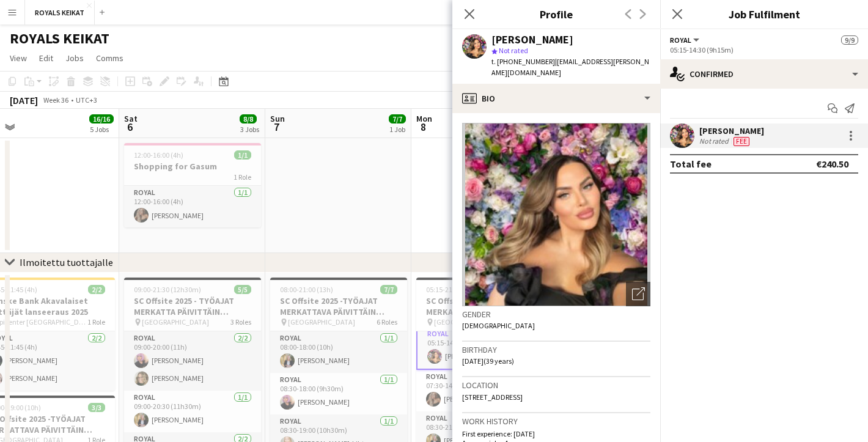  What do you see at coordinates (109, 58) in the screenshot?
I see `span: Comms` at bounding box center [109, 58].